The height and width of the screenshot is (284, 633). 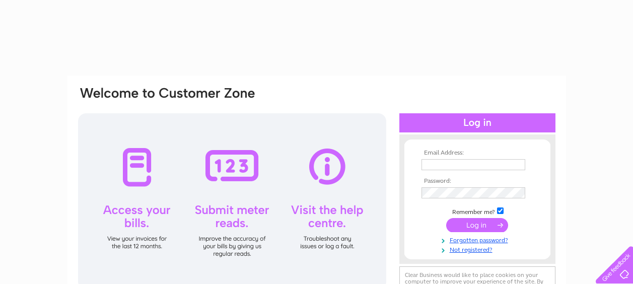 I want to click on a: Not registered?, so click(x=478, y=249).